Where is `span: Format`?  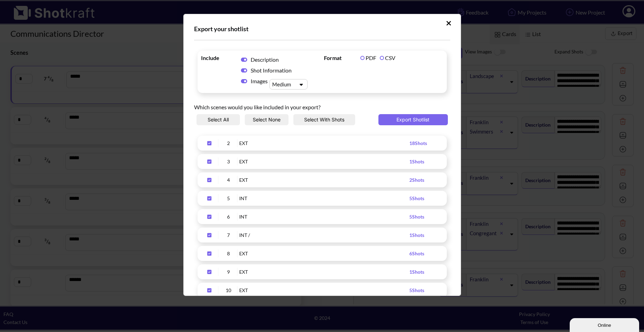
span: Format is located at coordinates (341, 58).